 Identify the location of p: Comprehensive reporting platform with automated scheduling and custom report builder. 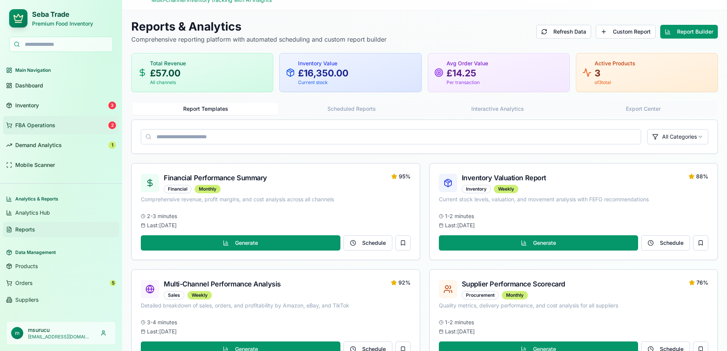
(259, 39).